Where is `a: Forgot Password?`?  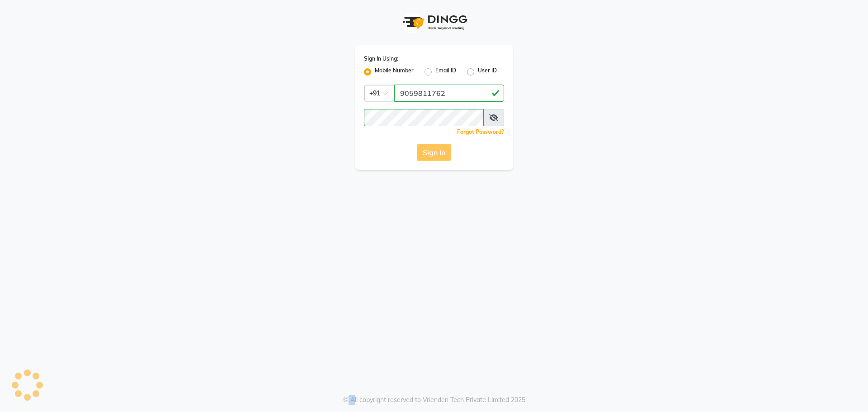 a: Forgot Password? is located at coordinates (480, 132).